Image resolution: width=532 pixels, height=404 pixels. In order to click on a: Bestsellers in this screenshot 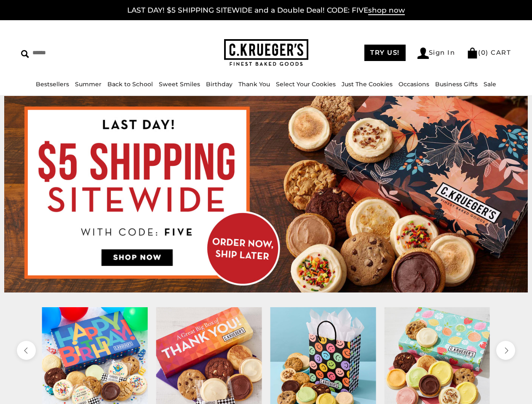, I will do `click(52, 84)`.